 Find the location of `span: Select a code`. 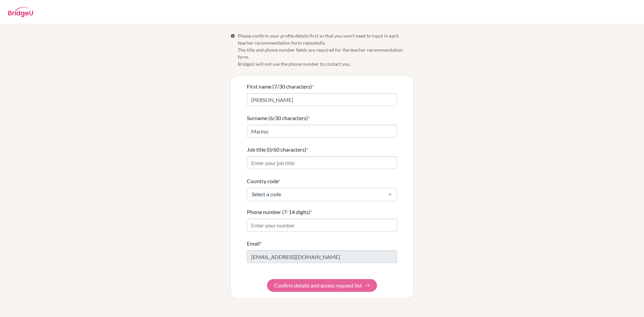

span: Select a code is located at coordinates (317, 195).